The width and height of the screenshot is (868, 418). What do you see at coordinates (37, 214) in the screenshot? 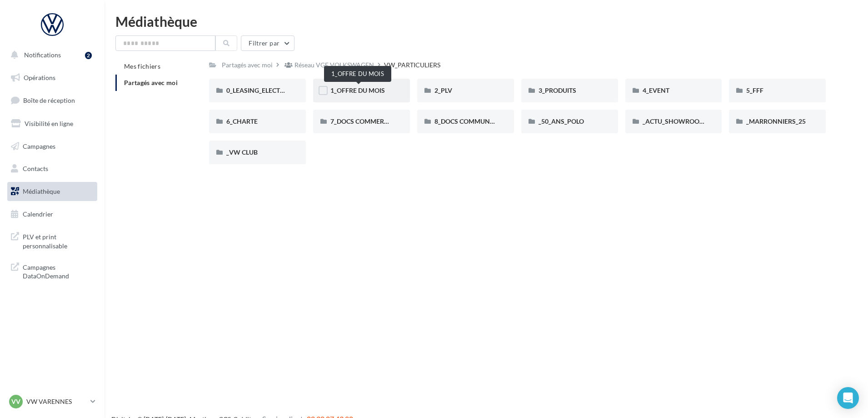
I see `span: Calendrier` at bounding box center [37, 214].